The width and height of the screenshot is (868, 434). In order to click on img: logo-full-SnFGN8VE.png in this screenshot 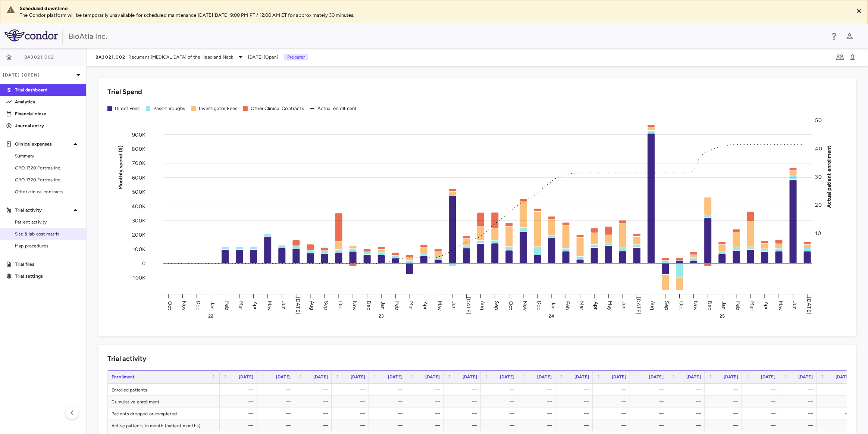, I will do `click(31, 35)`.